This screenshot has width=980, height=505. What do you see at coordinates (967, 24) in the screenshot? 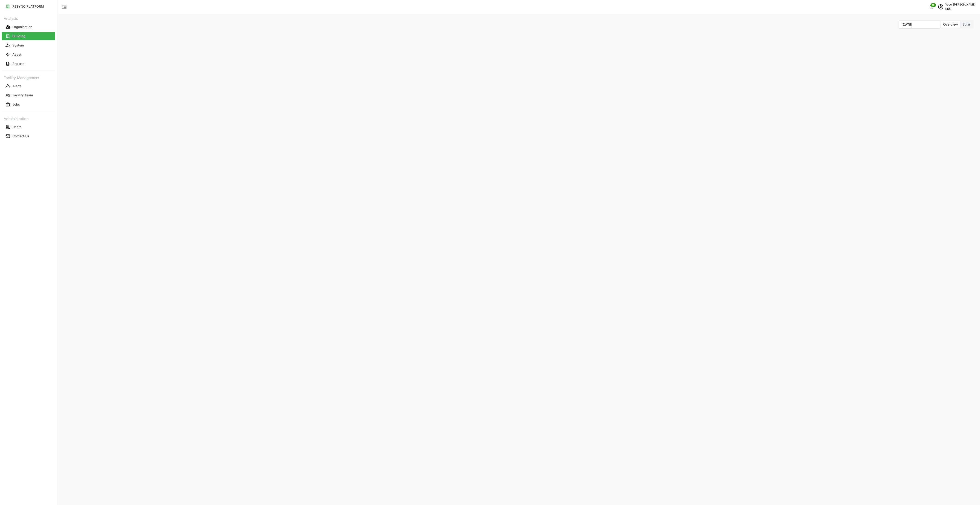
I see `span: Solar` at bounding box center [967, 24].